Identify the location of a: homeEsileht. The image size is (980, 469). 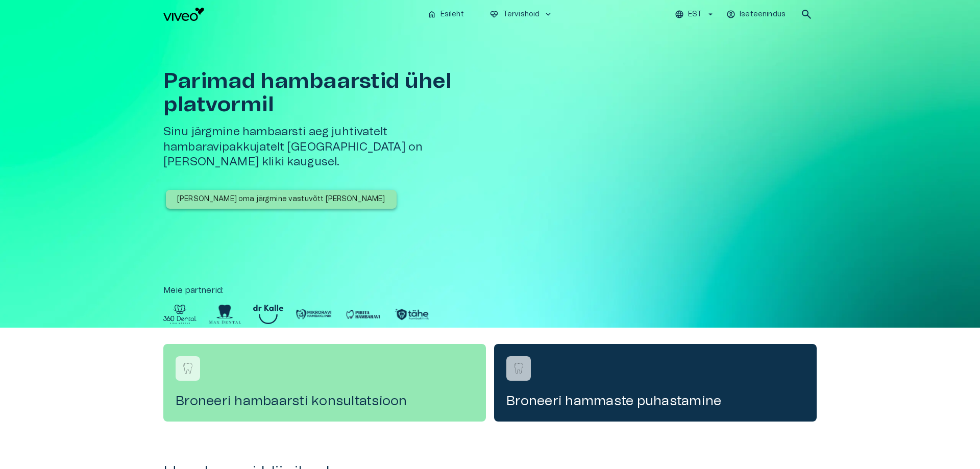
(446, 15).